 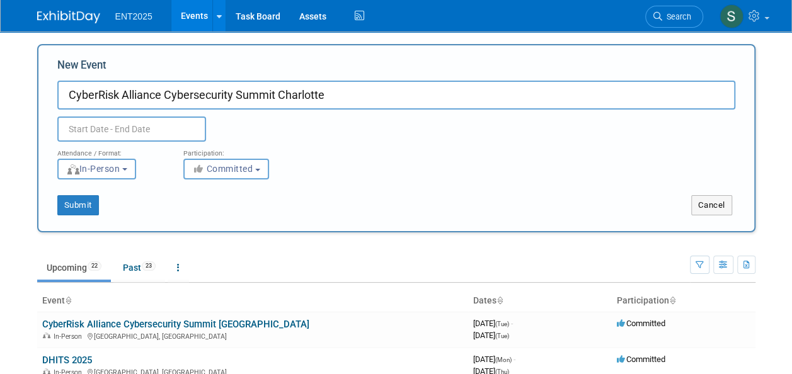 What do you see at coordinates (500, 301) in the screenshot?
I see `a: Sort by Start Date` at bounding box center [500, 301].